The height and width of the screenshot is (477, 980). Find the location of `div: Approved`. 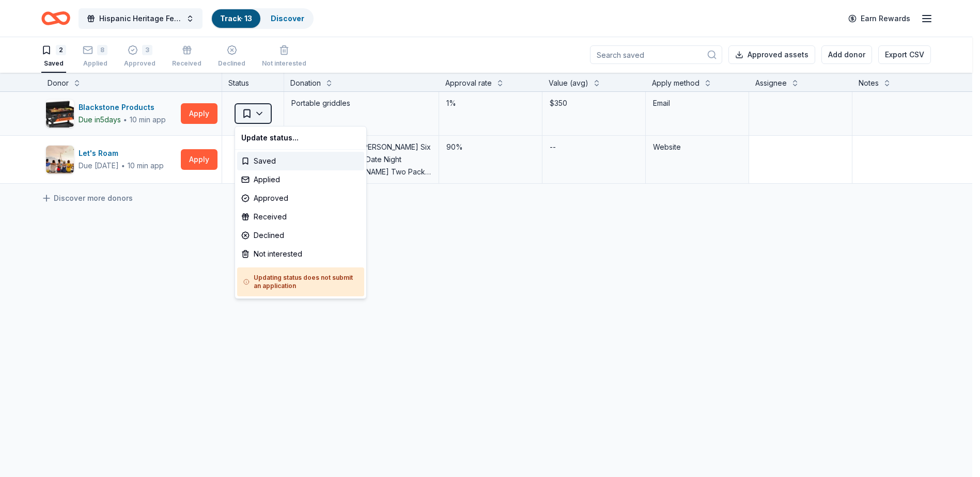

div: Approved is located at coordinates (300, 198).